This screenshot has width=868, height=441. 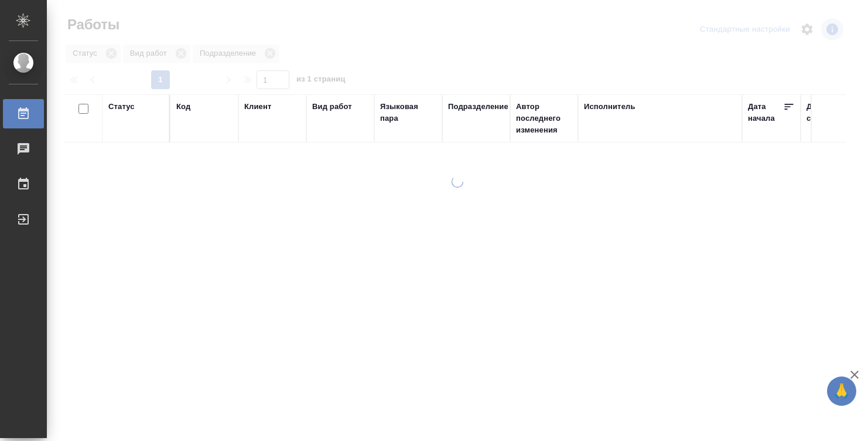 I want to click on div: Языковая пара, so click(x=408, y=113).